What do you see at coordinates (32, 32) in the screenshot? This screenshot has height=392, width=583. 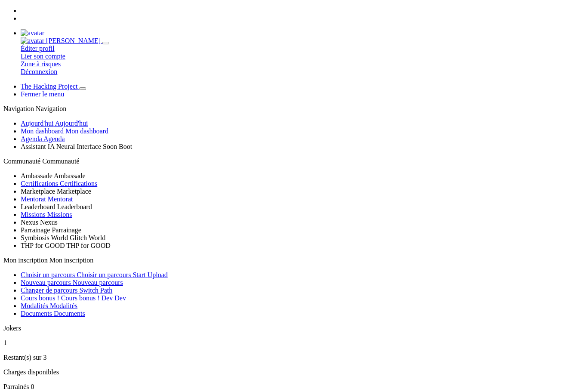 I see `a: avatar` at bounding box center [32, 32].